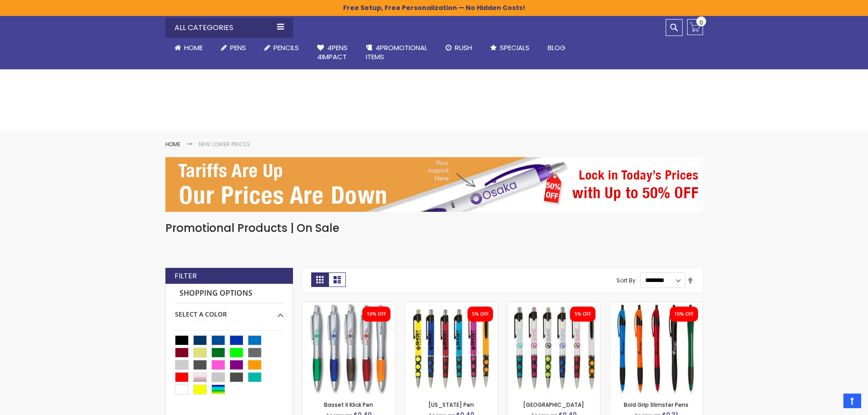 This screenshot has width=868, height=415. Describe the element at coordinates (282, 48) in the screenshot. I see `a: Pencils` at that location.